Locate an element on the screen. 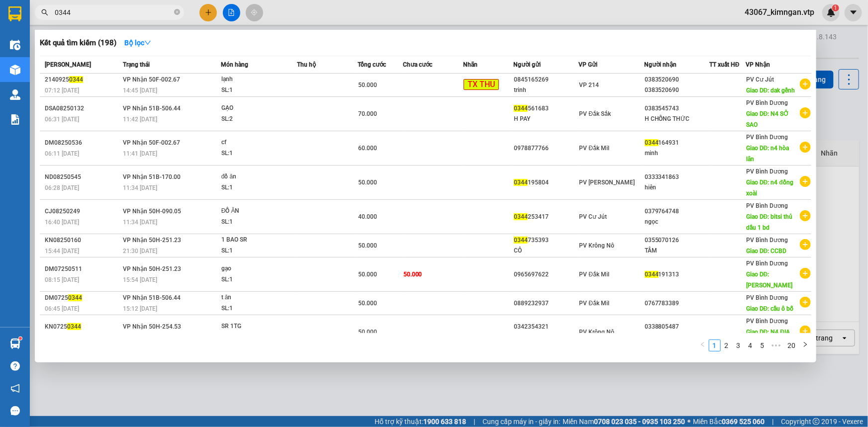 The height and width of the screenshot is (427, 868). sup: 1 is located at coordinates (20, 339).